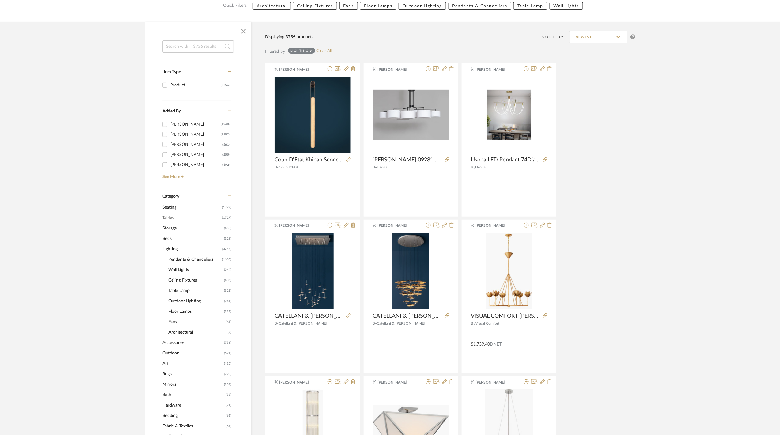 The image size is (780, 435). I want to click on button: Pendants & Chandeliers, so click(480, 6).